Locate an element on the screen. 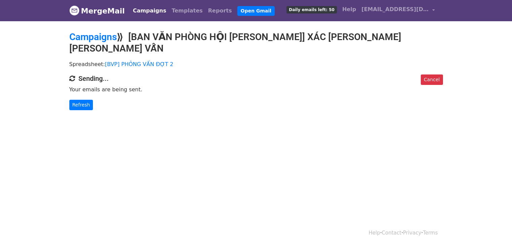 The width and height of the screenshot is (512, 246). a: Templates is located at coordinates (187, 11).